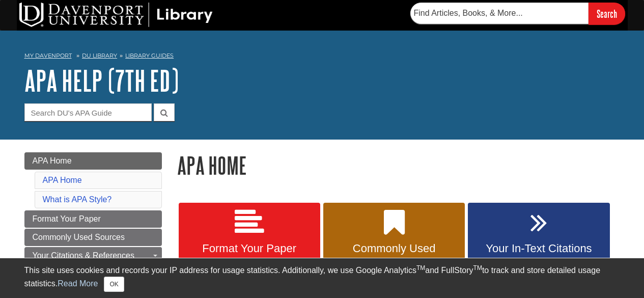 This screenshot has width=644, height=298. What do you see at coordinates (322, 278) in the screenshot?
I see `div: This site uses cookies and records your IP address for usage statistics. Additionally, we use Goo...` at bounding box center [322, 278].